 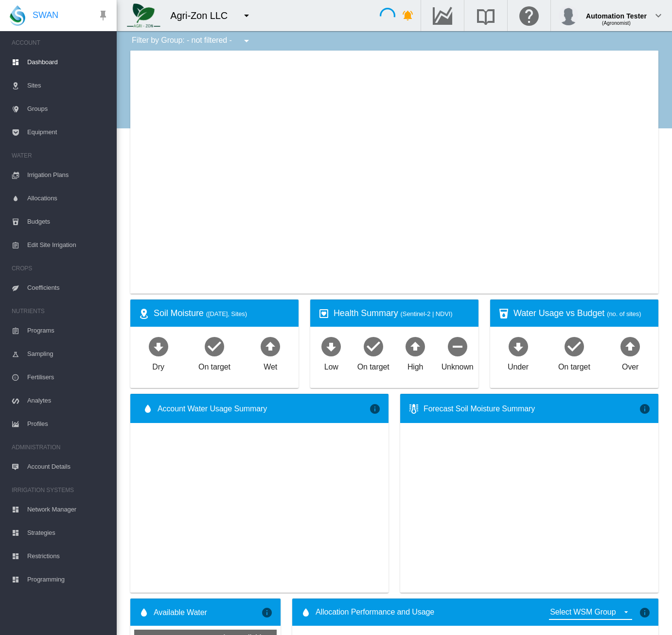 I want to click on md-icon: icon-minus-circle, so click(x=457, y=346).